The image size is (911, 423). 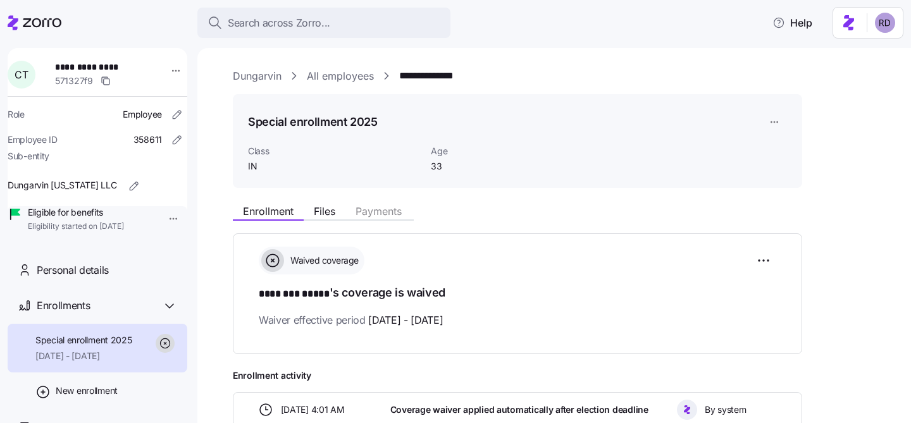 I want to click on span: 358611, so click(x=147, y=140).